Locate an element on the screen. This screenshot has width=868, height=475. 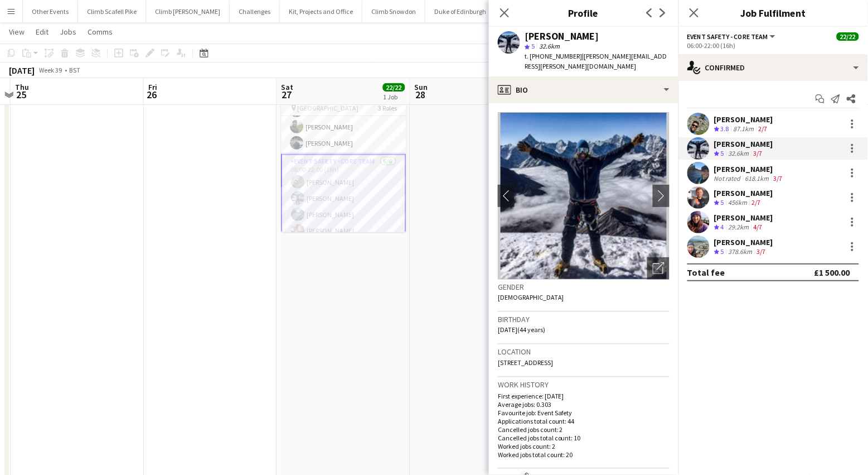
p: Worked jobs count: 2 is located at coordinates (584, 446).